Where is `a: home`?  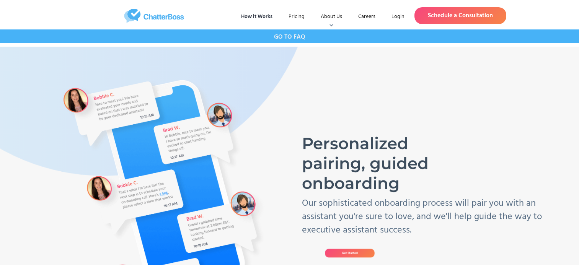
a: home is located at coordinates (154, 16).